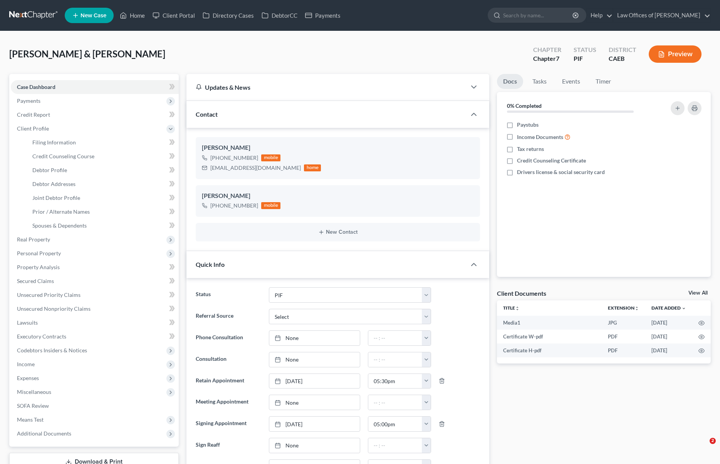 The width and height of the screenshot is (720, 464). I want to click on a: Joint Debtor Profile, so click(102, 198).